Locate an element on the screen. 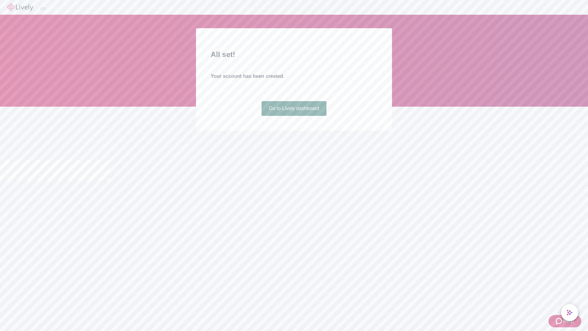 The width and height of the screenshot is (588, 331). button: chat is located at coordinates (570, 312).